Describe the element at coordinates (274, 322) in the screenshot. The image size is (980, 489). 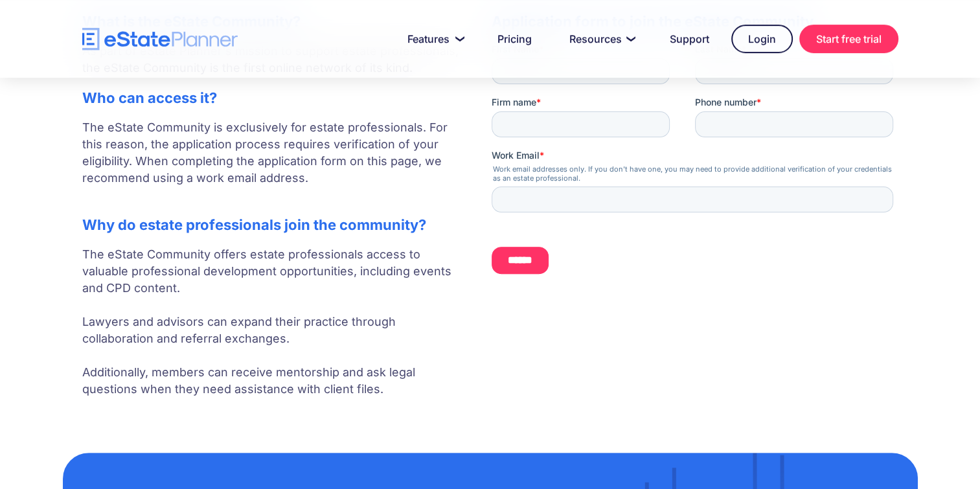
I see `p: The eState Community offers estate professionals access to valuable professional development oppo...` at that location.